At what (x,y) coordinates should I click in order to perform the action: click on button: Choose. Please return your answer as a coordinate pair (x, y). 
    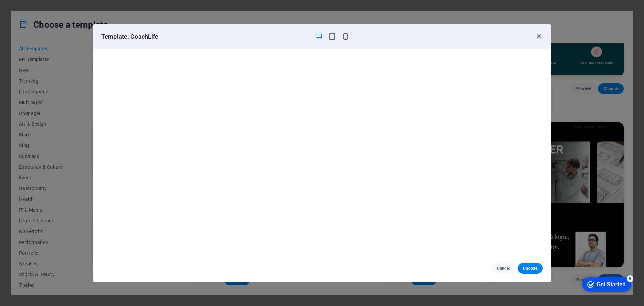
    Looking at the image, I should click on (530, 268).